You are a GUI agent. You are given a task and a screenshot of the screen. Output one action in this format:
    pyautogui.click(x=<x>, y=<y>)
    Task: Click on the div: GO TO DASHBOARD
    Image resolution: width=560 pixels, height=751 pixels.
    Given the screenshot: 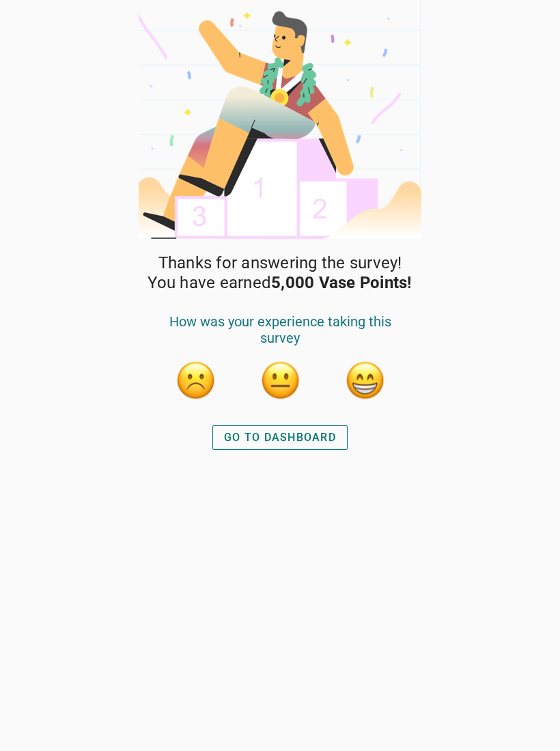 What is the action you would take?
    pyautogui.click(x=280, y=437)
    